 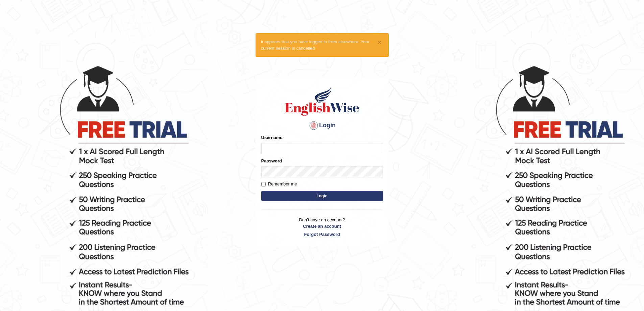 I want to click on a: Forgot Password, so click(x=322, y=234).